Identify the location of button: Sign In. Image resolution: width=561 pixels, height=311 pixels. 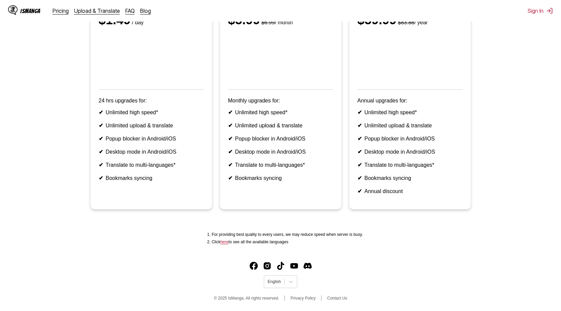
(540, 11).